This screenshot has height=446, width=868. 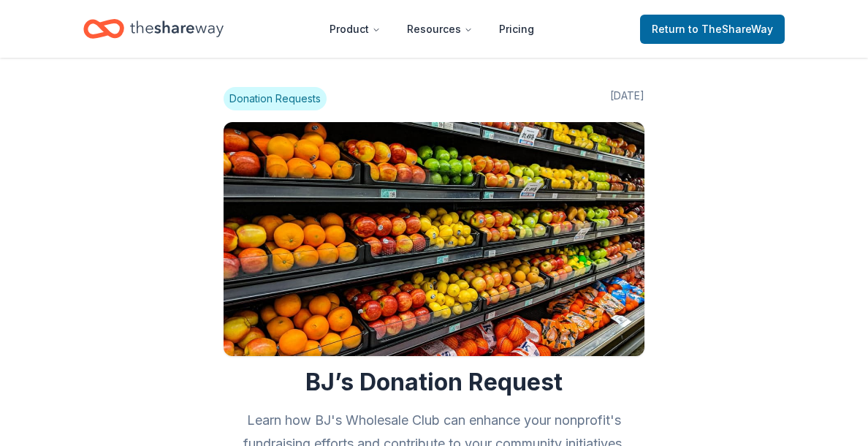 What do you see at coordinates (731, 28) in the screenshot?
I see `span: to TheShareWay` at bounding box center [731, 28].